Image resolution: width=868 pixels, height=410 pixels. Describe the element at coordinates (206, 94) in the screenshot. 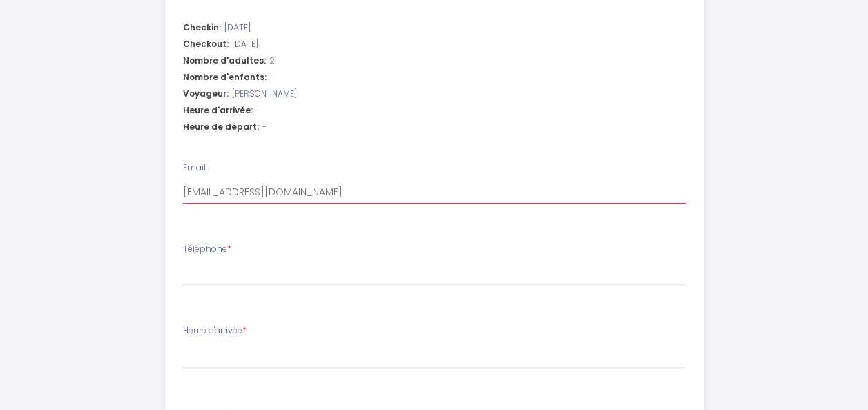

I see `span: Voyageur:` at that location.